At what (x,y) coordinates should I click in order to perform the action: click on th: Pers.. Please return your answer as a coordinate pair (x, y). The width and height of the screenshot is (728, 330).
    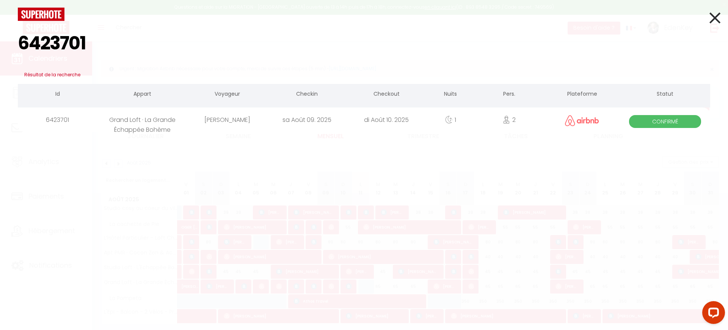
    Looking at the image, I should click on (509, 94).